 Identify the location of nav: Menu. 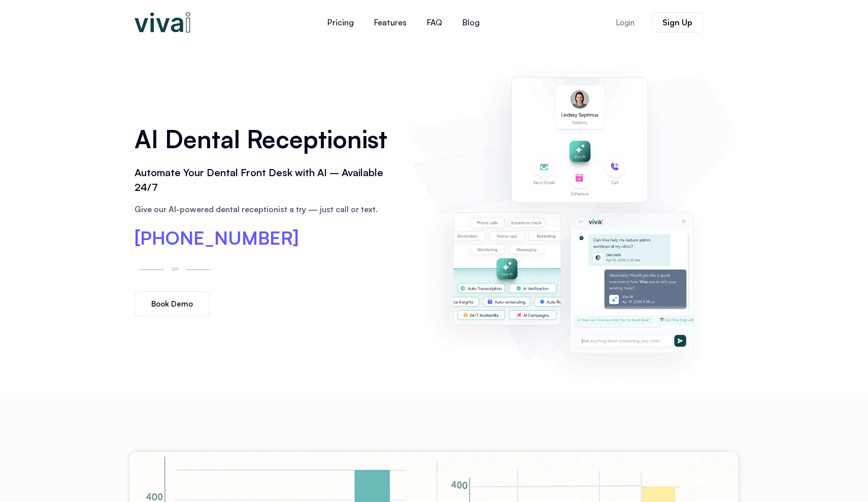
(403, 22).